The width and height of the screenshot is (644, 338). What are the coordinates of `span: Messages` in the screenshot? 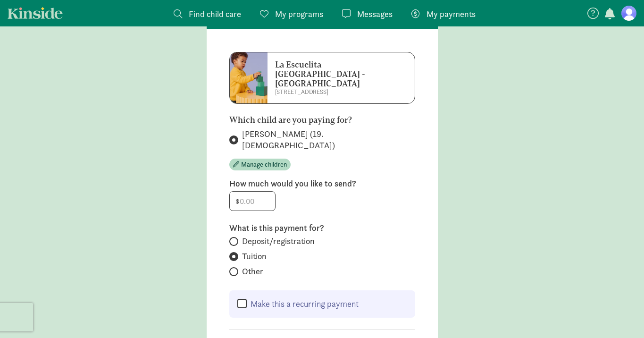 It's located at (375, 14).